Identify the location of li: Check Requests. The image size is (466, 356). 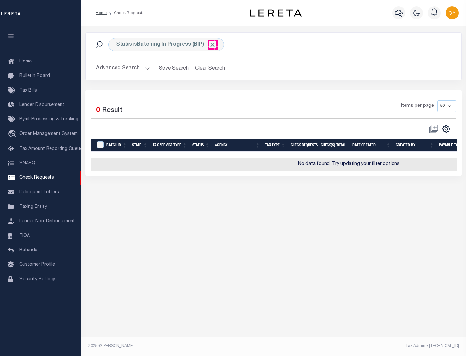
(125, 13).